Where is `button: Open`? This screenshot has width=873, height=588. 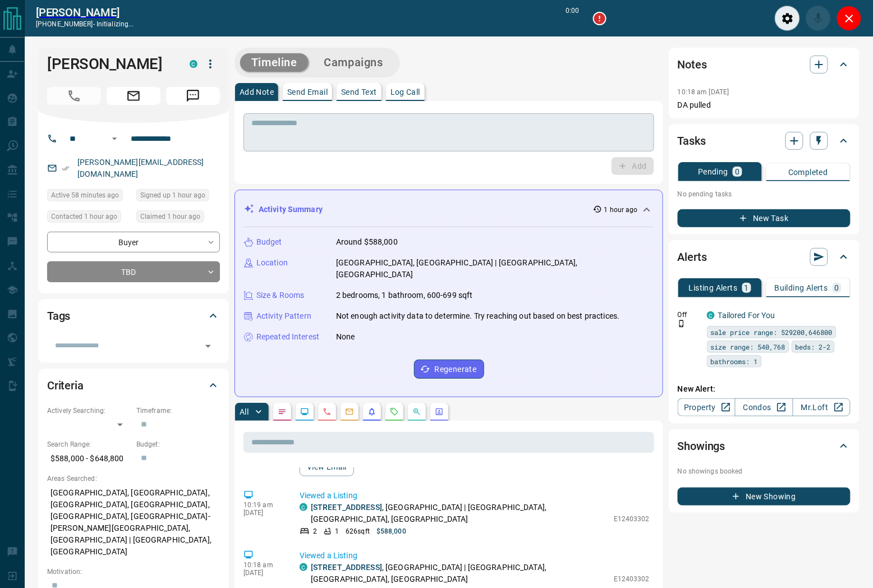 button: Open is located at coordinates (208, 346).